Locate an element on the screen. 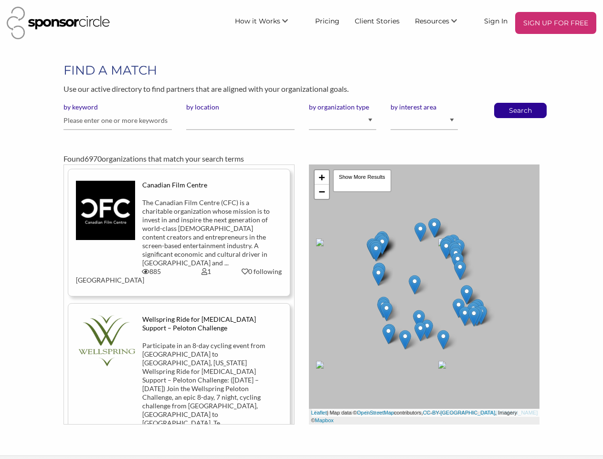 This screenshot has height=459, width=603. a: Pricing is located at coordinates (327, 21).